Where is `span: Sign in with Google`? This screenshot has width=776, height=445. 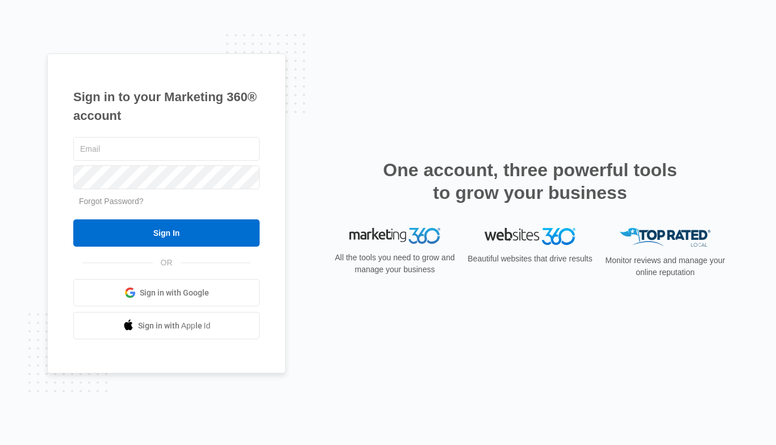
span: Sign in with Google is located at coordinates (174, 293).